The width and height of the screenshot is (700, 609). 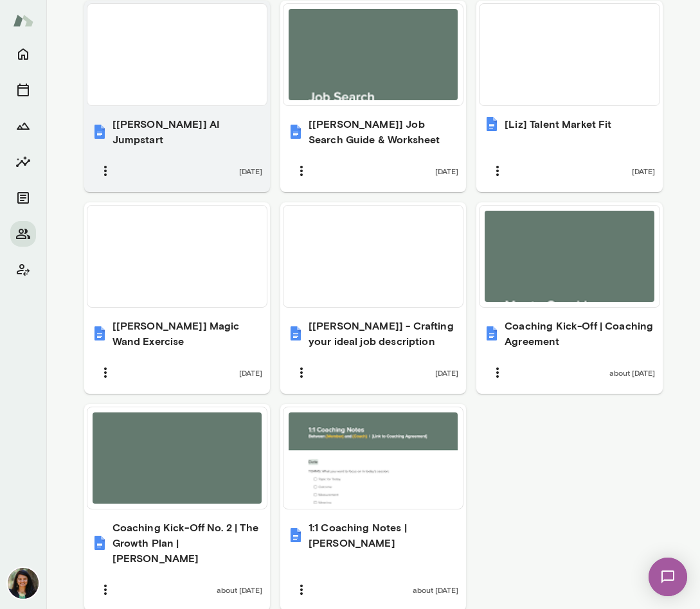 What do you see at coordinates (100, 132) in the screenshot?
I see `img: [Liz] AI Jumpstart` at bounding box center [100, 132].